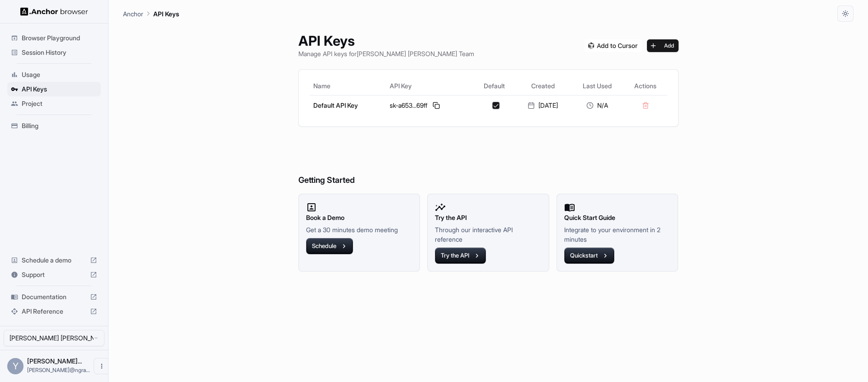 Image resolution: width=868 pixels, height=382 pixels. I want to click on div: Usage, so click(54, 75).